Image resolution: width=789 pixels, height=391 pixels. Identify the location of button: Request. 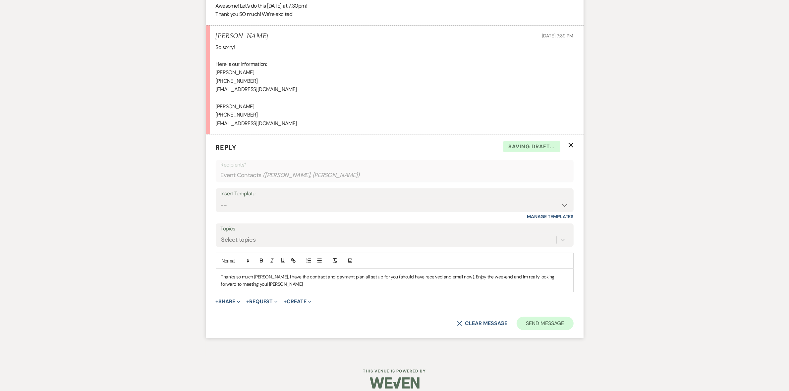
(262, 302).